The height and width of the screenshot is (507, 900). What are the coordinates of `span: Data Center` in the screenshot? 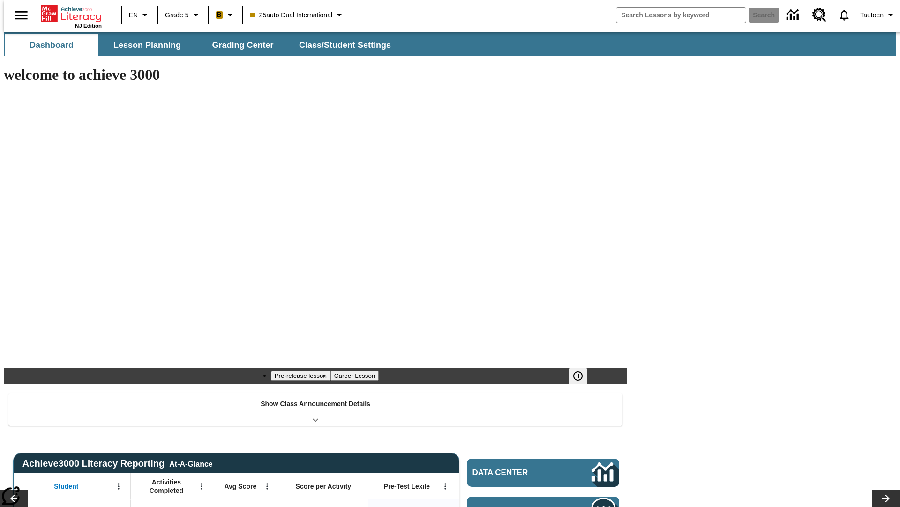 It's located at (516, 472).